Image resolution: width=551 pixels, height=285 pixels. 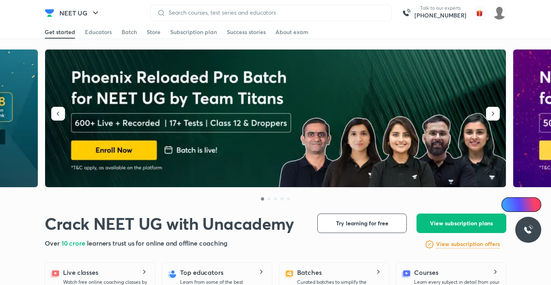 What do you see at coordinates (526, 205) in the screenshot?
I see `span: Ai Doubts` at bounding box center [526, 205].